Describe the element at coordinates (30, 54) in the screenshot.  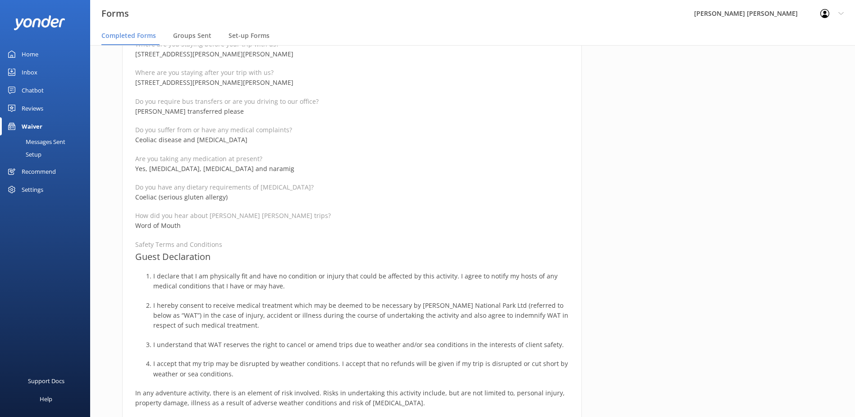
I see `div: Home` at that location.